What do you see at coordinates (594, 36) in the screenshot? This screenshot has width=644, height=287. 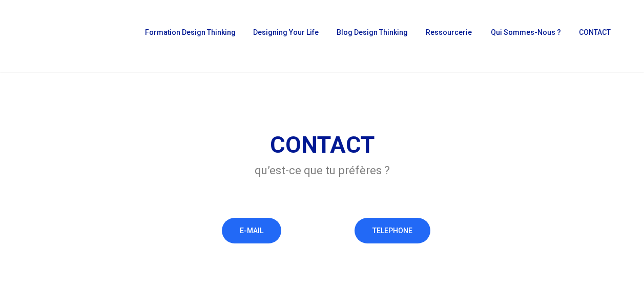 I see `a: CONTACT` at bounding box center [594, 36].